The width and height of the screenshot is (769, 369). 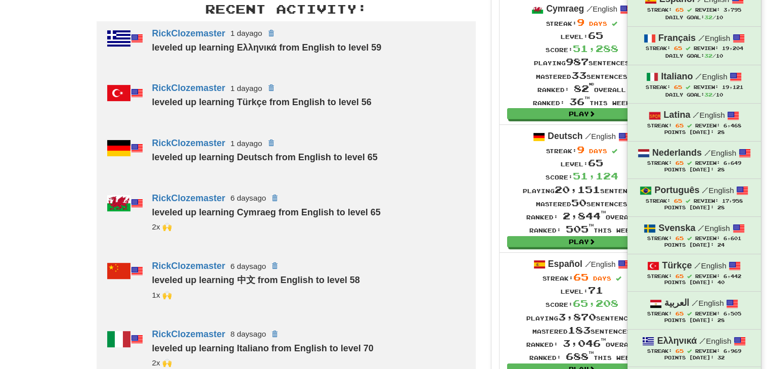 I want to click on div: Playing sentences, so click(x=582, y=189).